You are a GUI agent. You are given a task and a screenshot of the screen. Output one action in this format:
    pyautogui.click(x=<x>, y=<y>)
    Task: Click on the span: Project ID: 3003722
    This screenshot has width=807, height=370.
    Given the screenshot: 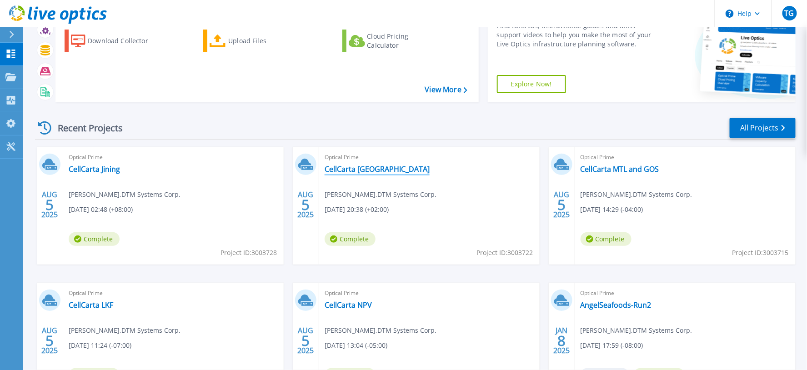 What is the action you would take?
    pyautogui.click(x=505, y=253)
    